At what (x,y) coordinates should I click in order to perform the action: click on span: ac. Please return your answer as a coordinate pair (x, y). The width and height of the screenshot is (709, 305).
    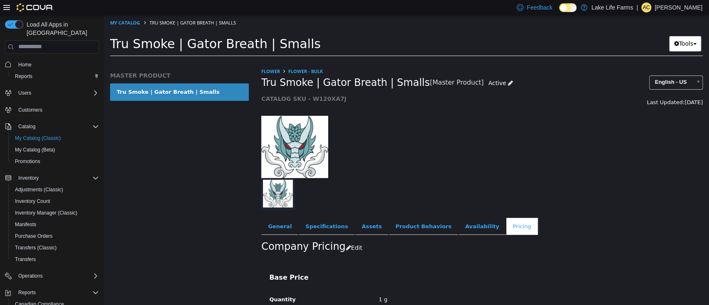
    Looking at the image, I should click on (646, 7).